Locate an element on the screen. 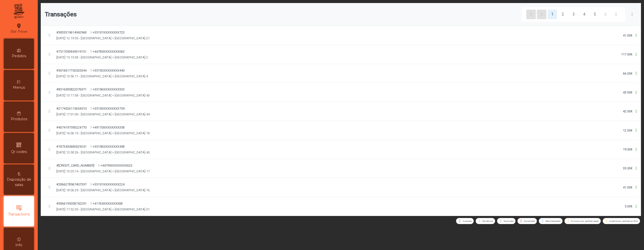  button: 2 is located at coordinates (563, 14).